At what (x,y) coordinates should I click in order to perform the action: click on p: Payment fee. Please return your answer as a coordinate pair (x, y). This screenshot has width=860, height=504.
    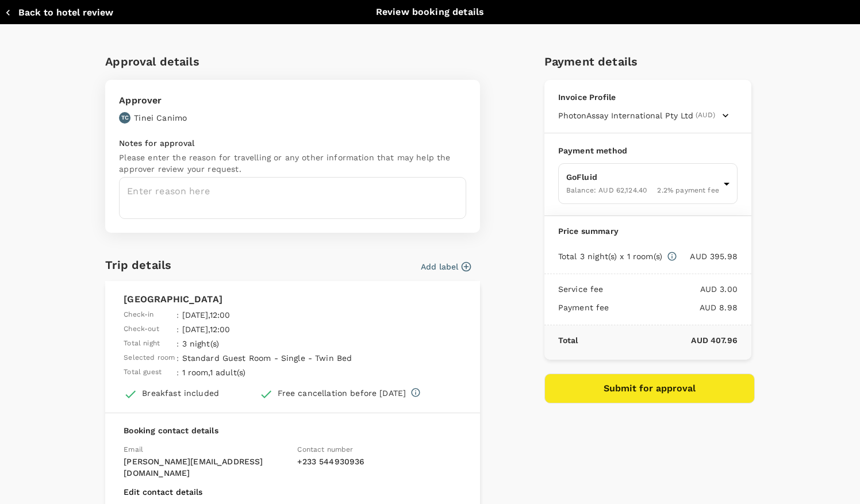
    Looking at the image, I should click on (583, 307).